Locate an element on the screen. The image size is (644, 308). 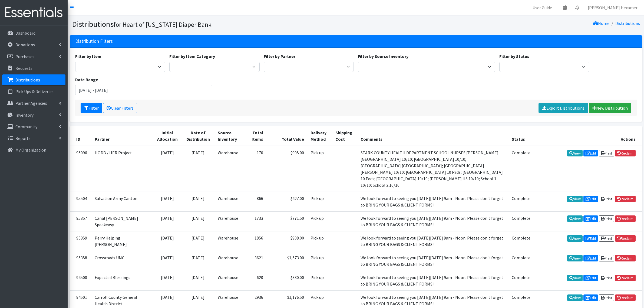
td: 1733 is located at coordinates (255, 221).